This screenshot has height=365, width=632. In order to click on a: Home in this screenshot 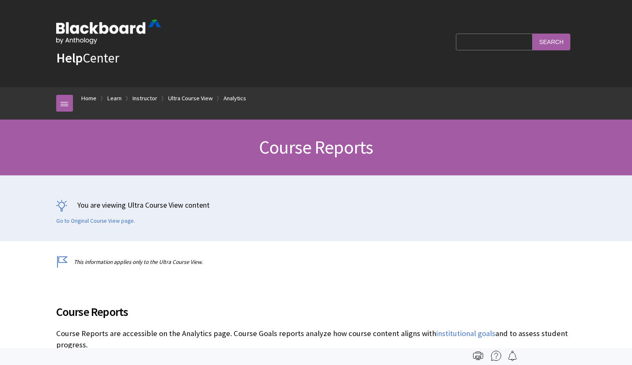, I will do `click(89, 98)`.